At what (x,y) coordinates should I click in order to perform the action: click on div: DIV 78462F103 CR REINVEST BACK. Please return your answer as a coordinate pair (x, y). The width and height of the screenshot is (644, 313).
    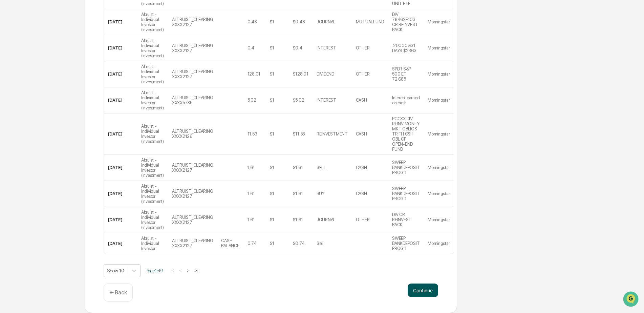
    Looking at the image, I should click on (406, 22).